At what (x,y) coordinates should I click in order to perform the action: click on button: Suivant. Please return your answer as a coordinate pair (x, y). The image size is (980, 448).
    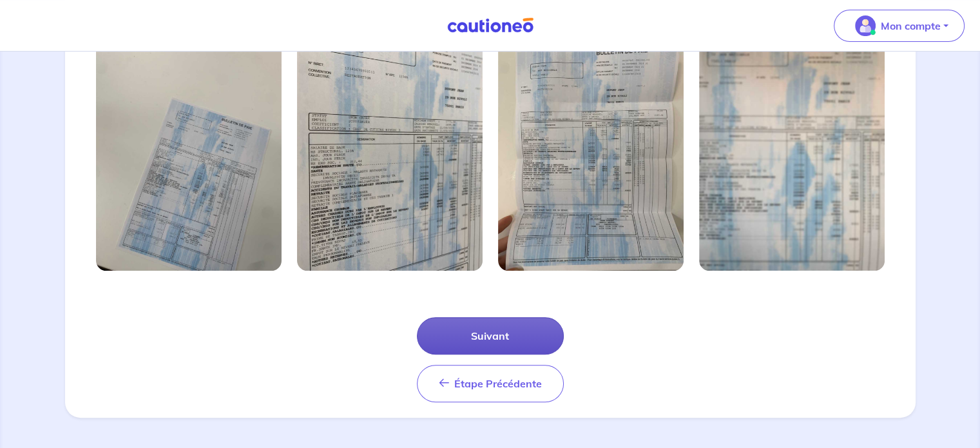
    Looking at the image, I should click on (490, 336).